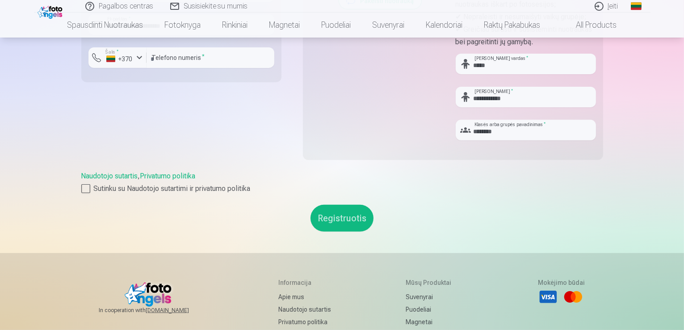  Describe the element at coordinates (573, 297) in the screenshot. I see `li: Mastercard` at that location.